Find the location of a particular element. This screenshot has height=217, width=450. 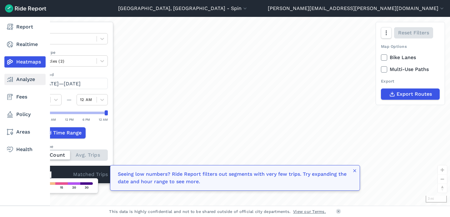

a: View our Terms. is located at coordinates (310, 211).